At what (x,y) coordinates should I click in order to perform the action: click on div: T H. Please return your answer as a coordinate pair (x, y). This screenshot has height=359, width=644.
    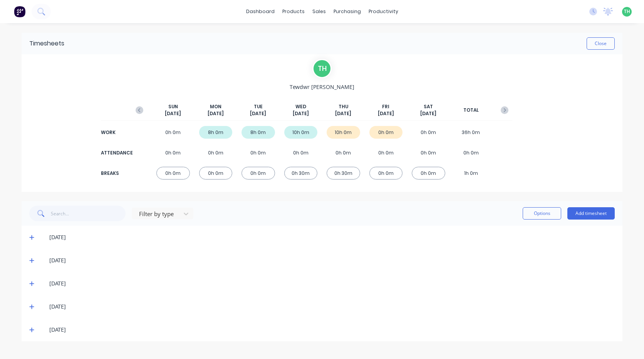
    Looking at the image, I should click on (322, 69).